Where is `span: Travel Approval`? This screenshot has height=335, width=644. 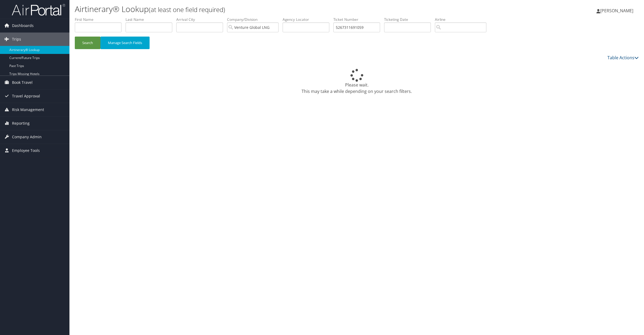 span: Travel Approval is located at coordinates (26, 96).